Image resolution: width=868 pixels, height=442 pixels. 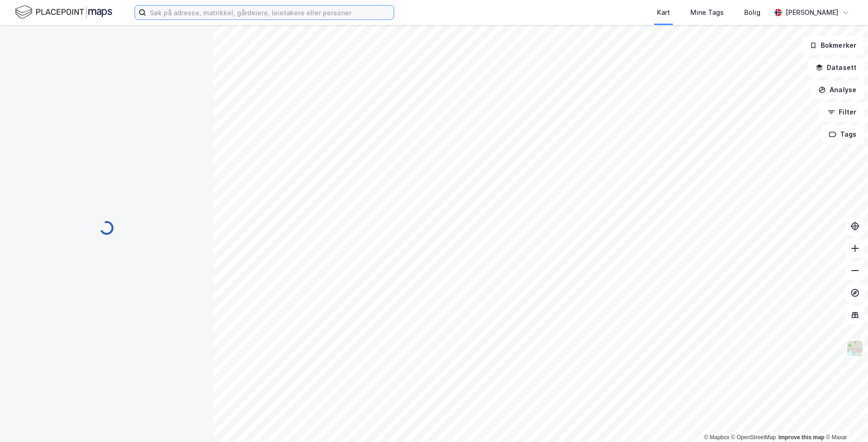 What do you see at coordinates (754, 437) in the screenshot?
I see `a: OpenStreetMap` at bounding box center [754, 437].